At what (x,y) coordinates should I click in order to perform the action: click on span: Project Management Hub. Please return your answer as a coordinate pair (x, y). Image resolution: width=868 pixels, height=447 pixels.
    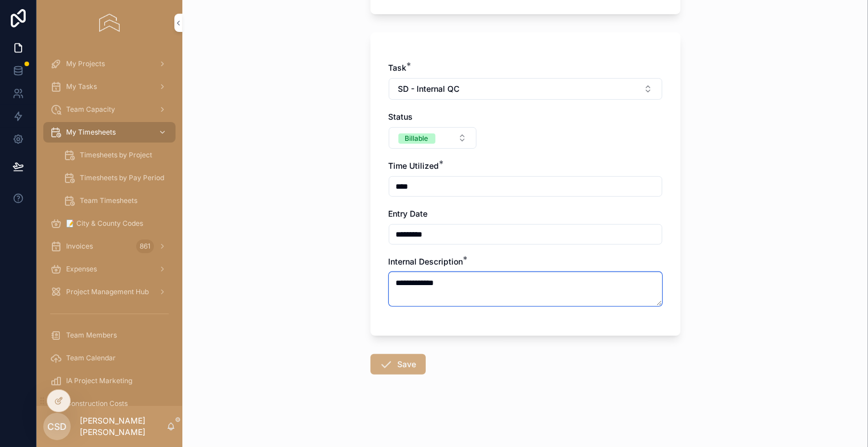
    Looking at the image, I should click on (107, 292).